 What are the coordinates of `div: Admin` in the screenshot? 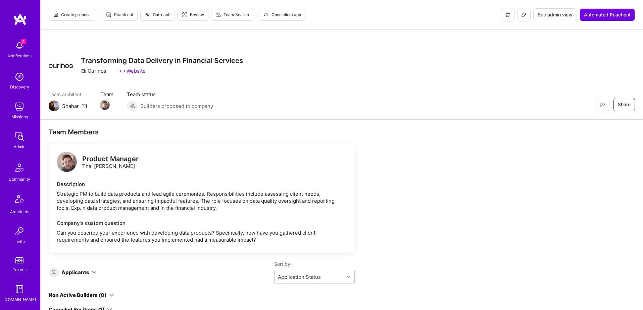 It's located at (19, 147).